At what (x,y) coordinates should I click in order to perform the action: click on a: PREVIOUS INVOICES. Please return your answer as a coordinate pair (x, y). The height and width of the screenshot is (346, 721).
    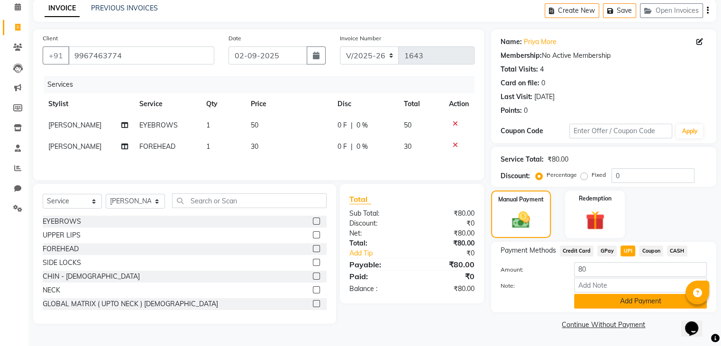
    Looking at the image, I should click on (124, 8).